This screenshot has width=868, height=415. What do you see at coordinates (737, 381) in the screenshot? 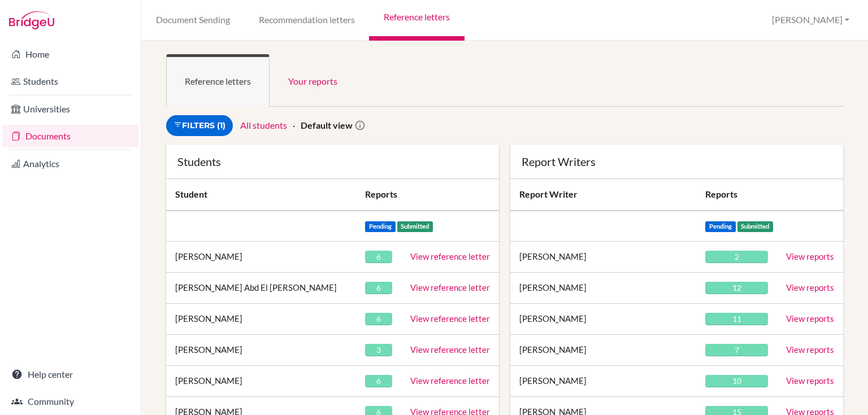
I see `div: 10` at bounding box center [737, 381].